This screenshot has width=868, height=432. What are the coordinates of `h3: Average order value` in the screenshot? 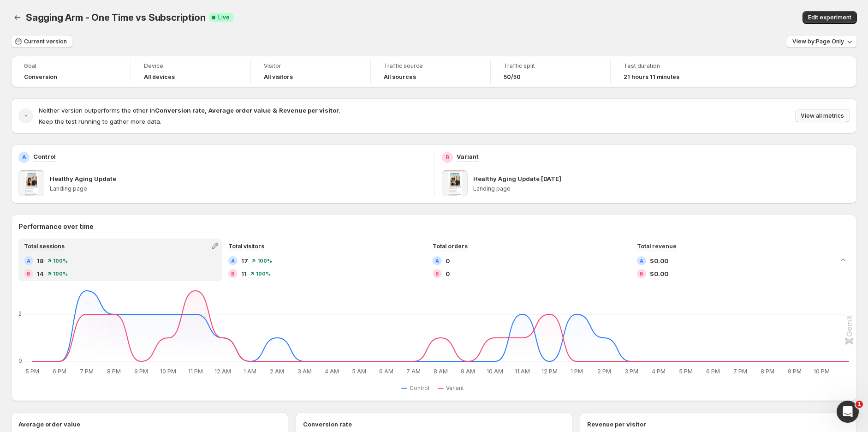 It's located at (50, 424).